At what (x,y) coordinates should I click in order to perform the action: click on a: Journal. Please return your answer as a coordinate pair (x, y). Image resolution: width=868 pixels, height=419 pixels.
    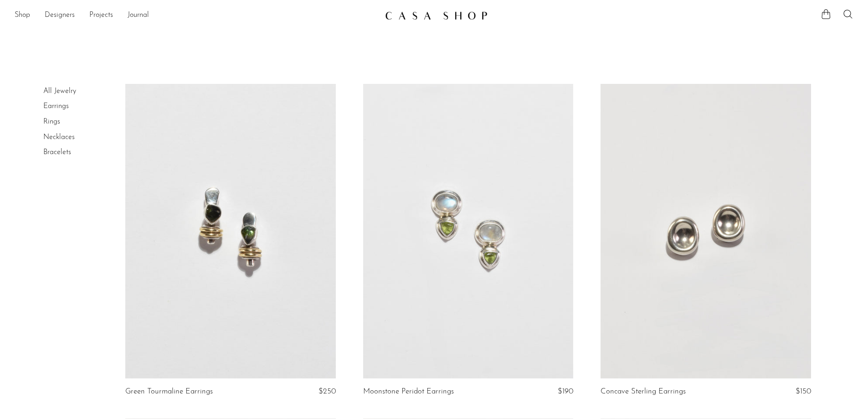
    Looking at the image, I should click on (138, 16).